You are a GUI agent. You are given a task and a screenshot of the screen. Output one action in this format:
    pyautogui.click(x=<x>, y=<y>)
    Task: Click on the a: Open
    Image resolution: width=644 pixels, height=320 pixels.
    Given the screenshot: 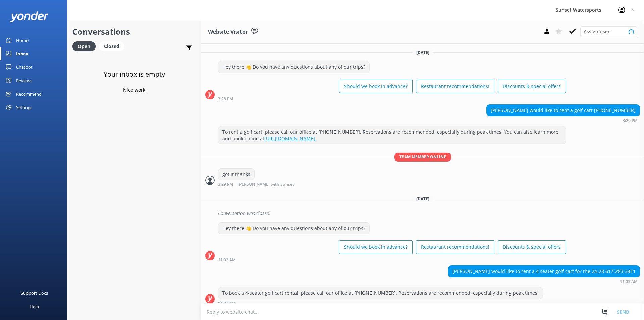 What is the action you would take?
    pyautogui.click(x=85, y=46)
    